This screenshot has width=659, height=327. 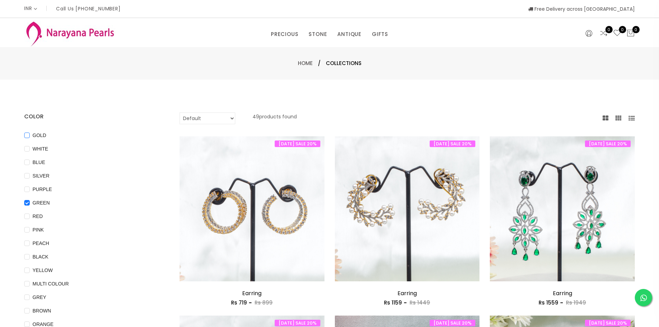 I want to click on a: Home, so click(x=305, y=63).